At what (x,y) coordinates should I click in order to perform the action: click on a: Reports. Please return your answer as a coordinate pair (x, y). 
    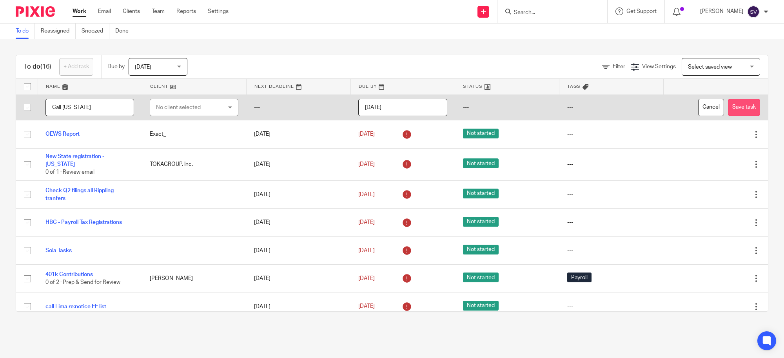
    Looking at the image, I should click on (186, 11).